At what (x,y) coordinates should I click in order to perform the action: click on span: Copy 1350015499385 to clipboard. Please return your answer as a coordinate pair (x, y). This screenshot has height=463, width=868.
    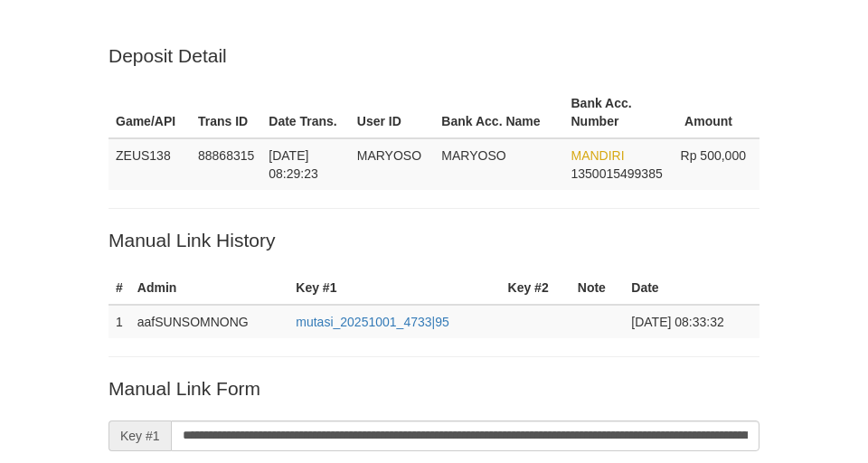
    Looking at the image, I should click on (616, 174).